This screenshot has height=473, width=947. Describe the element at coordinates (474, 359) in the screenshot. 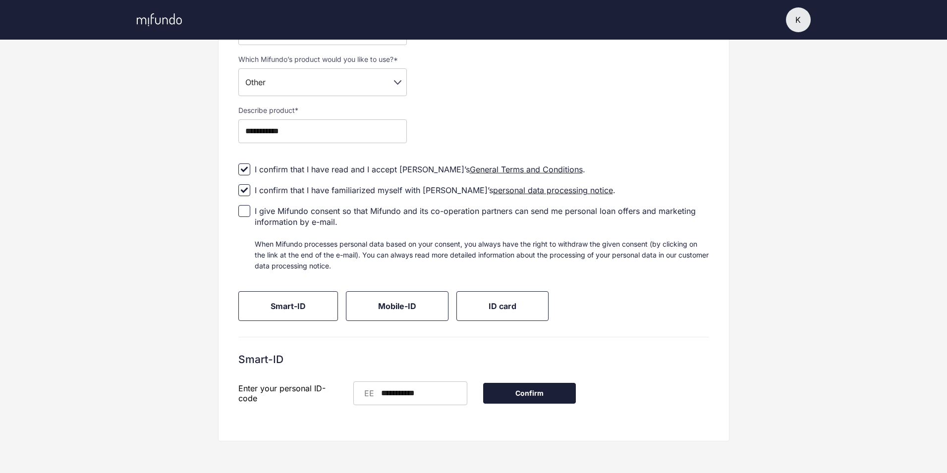

I see `div: Smart-ID` at that location.